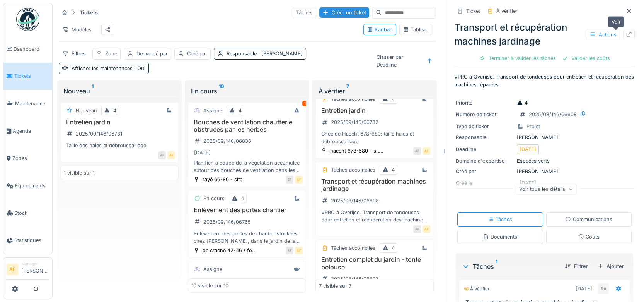 The height and width of the screenshot is (302, 644). Describe the element at coordinates (28, 213) in the screenshot. I see `a: Stock` at that location.